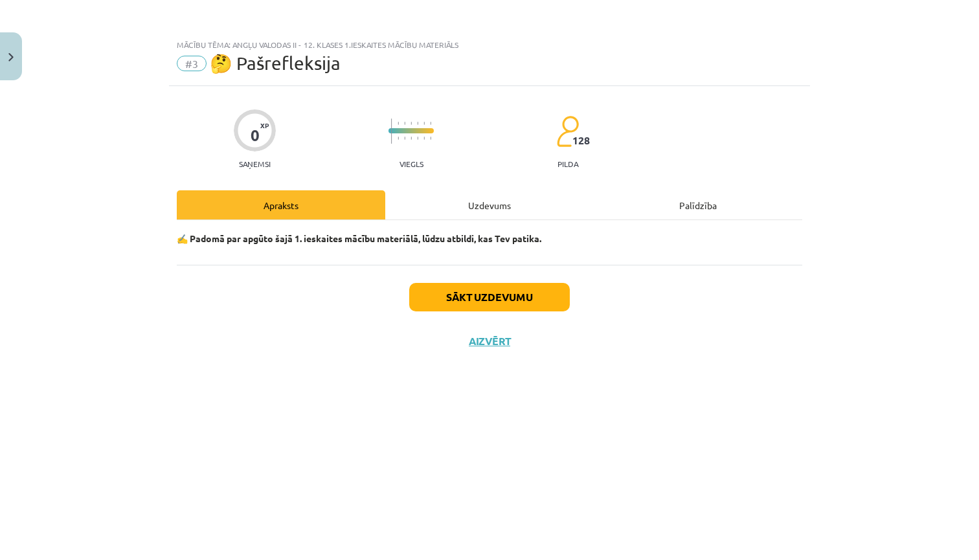 The image size is (979, 560). Describe the element at coordinates (490, 297) in the screenshot. I see `button: Sākt uzdevumu` at that location.